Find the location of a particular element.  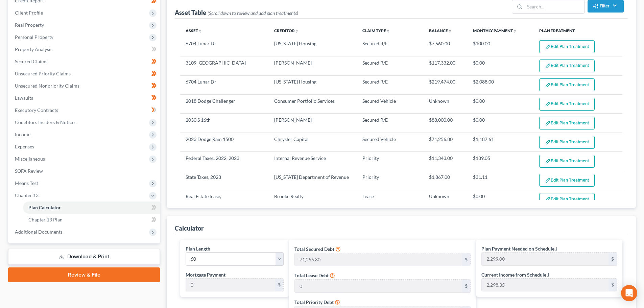

span: Client Profile is located at coordinates (28, 13).